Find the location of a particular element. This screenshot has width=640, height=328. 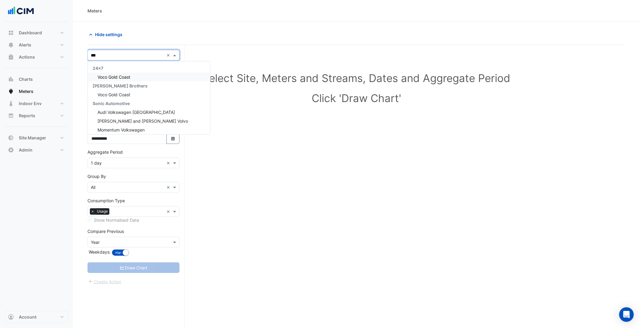

div: Open Intercom Messenger is located at coordinates (627, 315).